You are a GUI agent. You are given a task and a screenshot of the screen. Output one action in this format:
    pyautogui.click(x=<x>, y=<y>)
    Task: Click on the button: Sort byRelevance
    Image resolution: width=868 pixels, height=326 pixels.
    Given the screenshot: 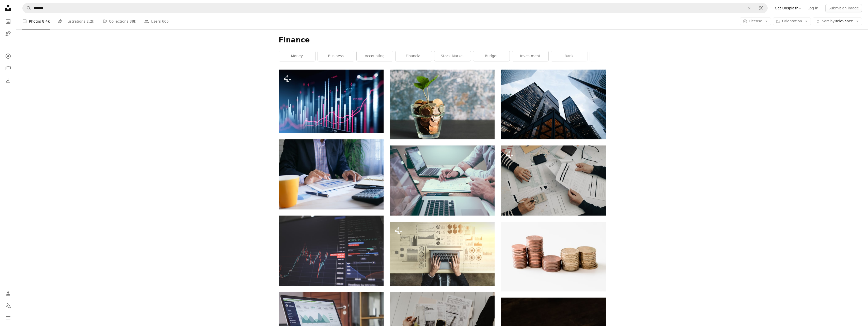 What is the action you would take?
    pyautogui.click(x=838, y=22)
    